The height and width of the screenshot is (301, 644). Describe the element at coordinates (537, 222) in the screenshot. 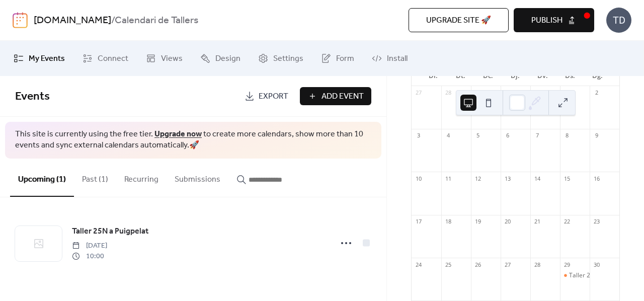

I see `div: 21` at that location.